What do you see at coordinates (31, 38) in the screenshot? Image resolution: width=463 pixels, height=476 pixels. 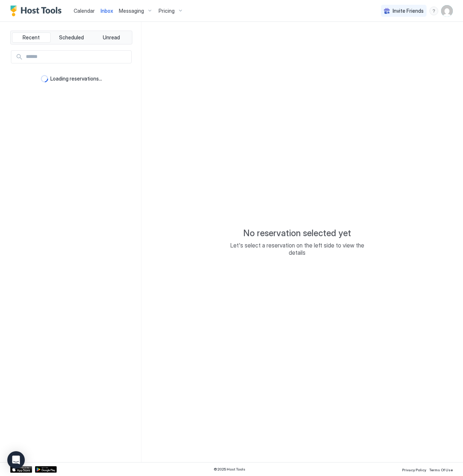 I see `button: Recent` at bounding box center [31, 38].